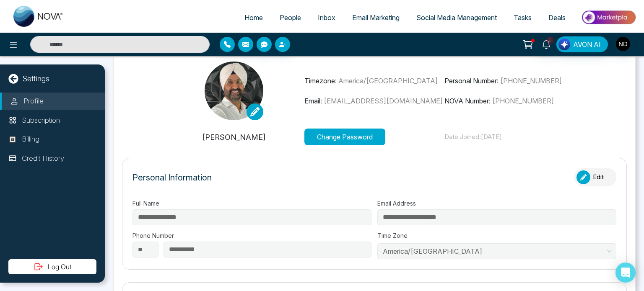 This screenshot has width=644, height=291. I want to click on label: Full Name, so click(251, 204).